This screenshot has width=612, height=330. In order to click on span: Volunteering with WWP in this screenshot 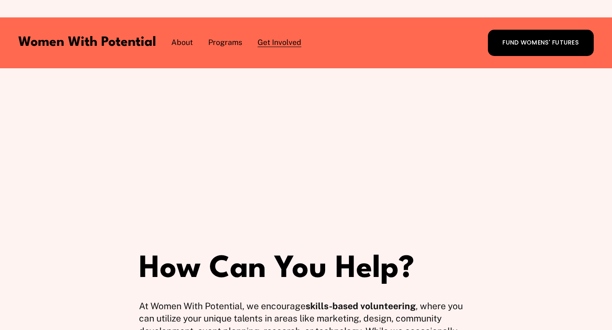, I will do `click(298, 122)`.